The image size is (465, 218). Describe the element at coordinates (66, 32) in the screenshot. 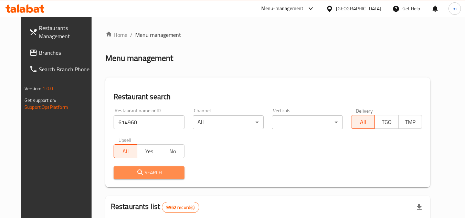

I see `span: Restaurants Management` at that location.